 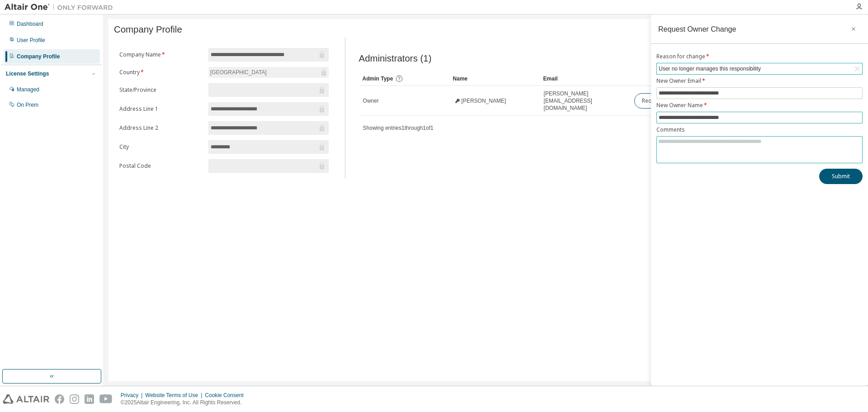 I want to click on div: Company Profile, so click(x=38, y=57).